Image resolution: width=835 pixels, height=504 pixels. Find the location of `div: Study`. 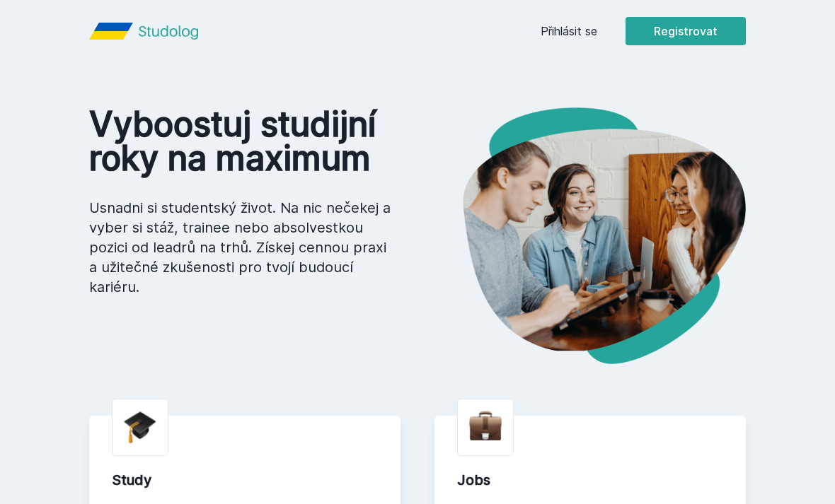

div: Study is located at coordinates (245, 481).